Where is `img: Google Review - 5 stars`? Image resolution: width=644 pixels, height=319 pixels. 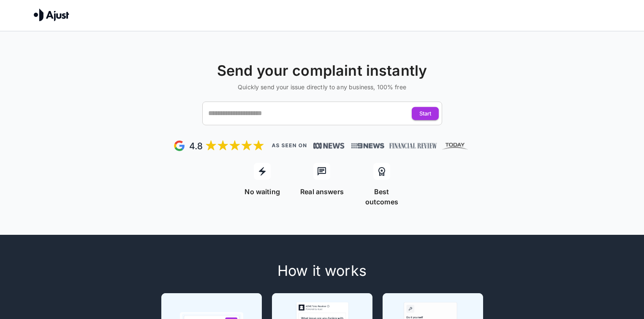
img: Google Review - 5 stars is located at coordinates (218, 145).